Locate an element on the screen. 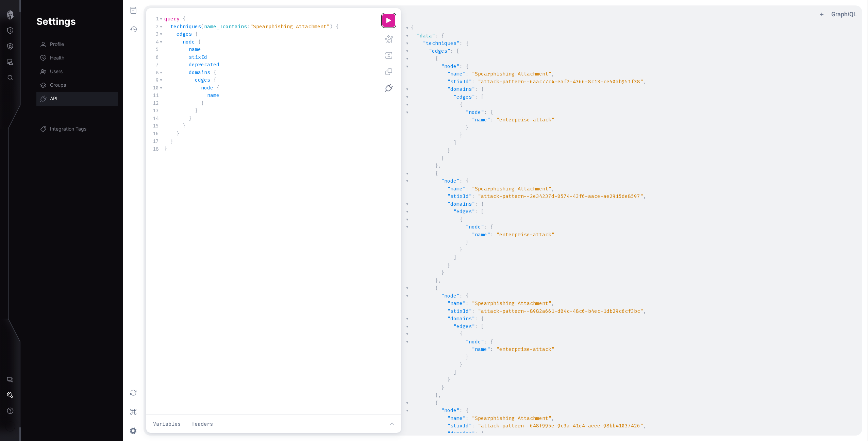 This screenshot has width=868, height=441. span: "data" is located at coordinates (426, 36).